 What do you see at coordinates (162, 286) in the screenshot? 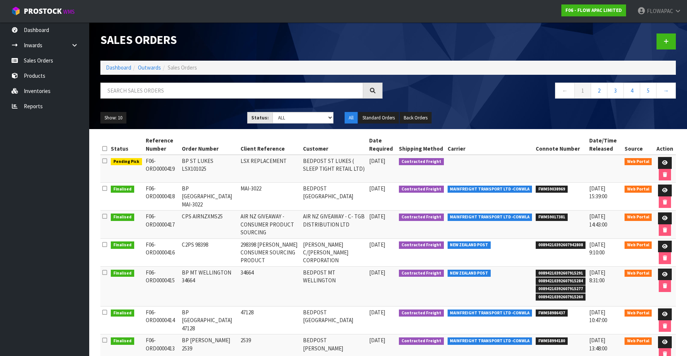
I see `td: F06-ORD0000415` at bounding box center [162, 286].